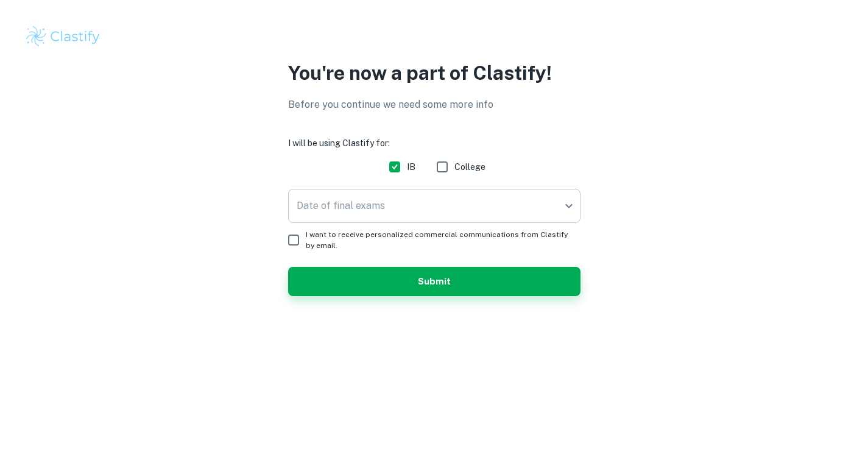  Describe the element at coordinates (434, 105) in the screenshot. I see `p: Before you continue we need some more info` at that location.